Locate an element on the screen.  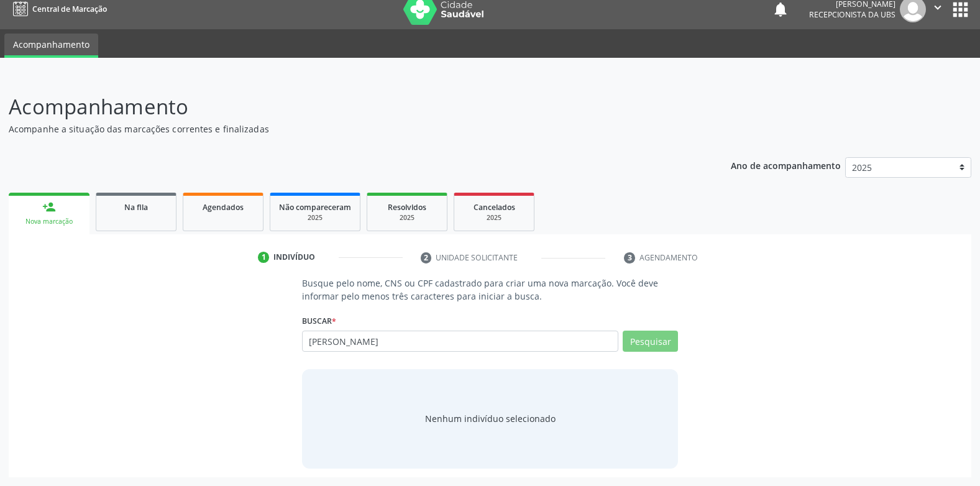
div: person_add is located at coordinates (49, 207).